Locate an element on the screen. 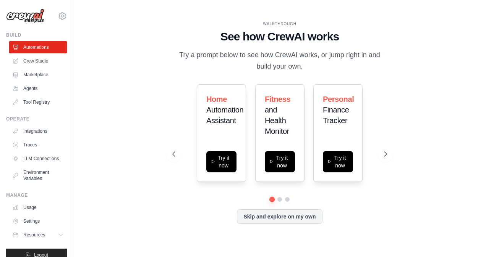 The height and width of the screenshot is (257, 486). button: Skip and explore on my own is located at coordinates (279, 217).